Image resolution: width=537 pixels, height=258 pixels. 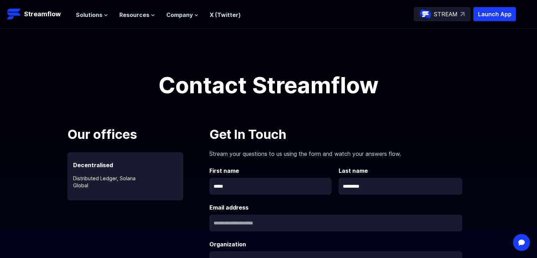 What do you see at coordinates (426, 14) in the screenshot?
I see `img: streamflow-logo-circle.png` at bounding box center [426, 14].